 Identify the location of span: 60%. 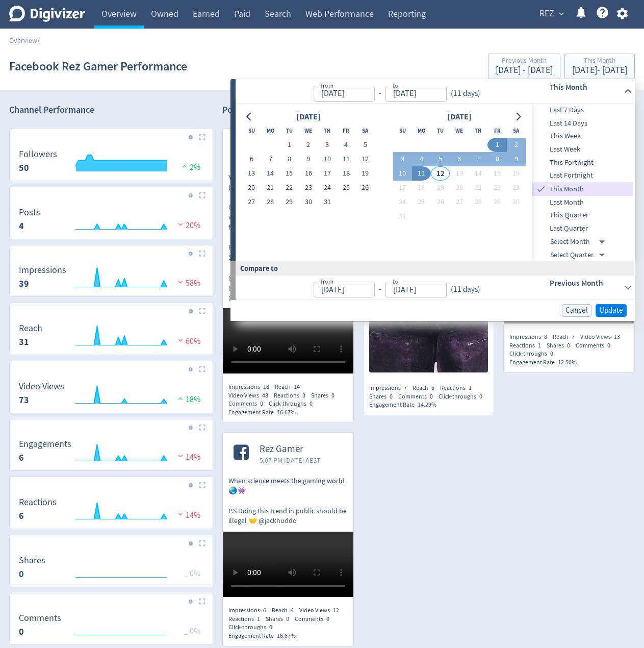
(188, 341).